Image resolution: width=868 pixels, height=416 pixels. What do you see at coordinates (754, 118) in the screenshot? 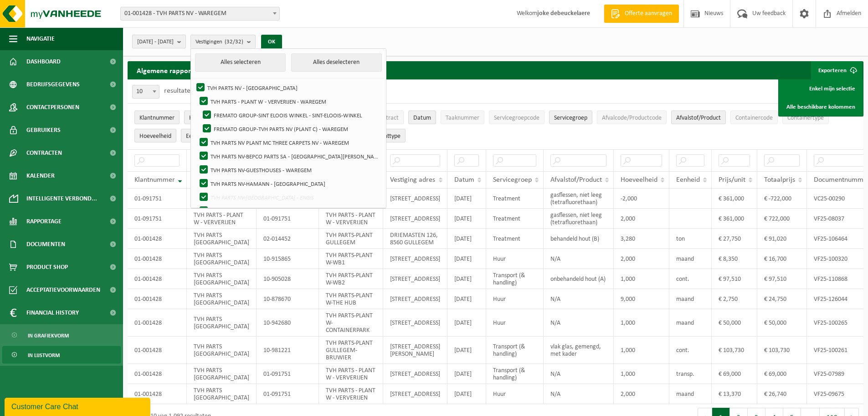
I see `span: Containercode` at bounding box center [754, 118].